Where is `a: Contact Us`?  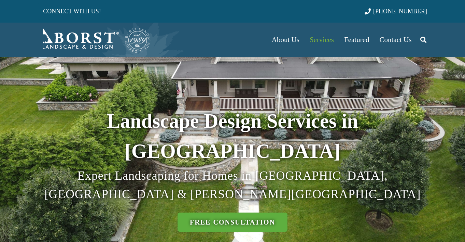
a: Contact Us is located at coordinates (396, 40).